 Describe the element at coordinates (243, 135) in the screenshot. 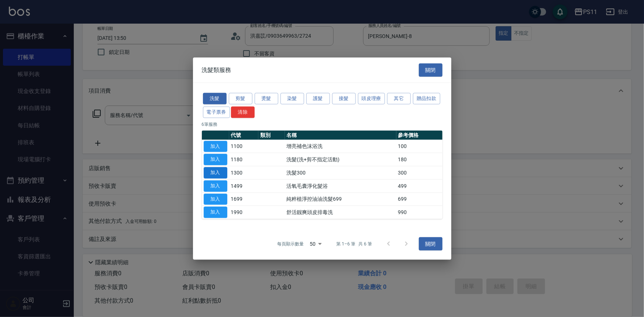

I see `th: 代號` at that location.